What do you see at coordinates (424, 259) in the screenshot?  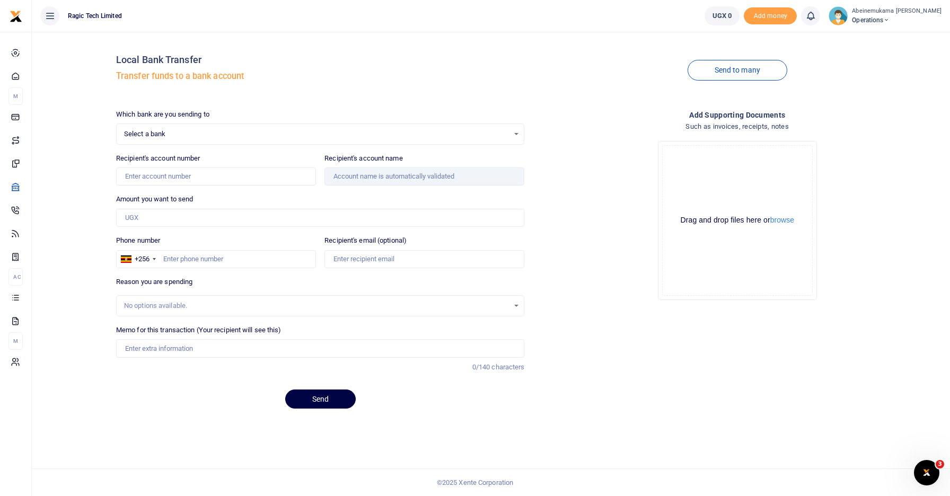 I see `input: Enter recipient email` at bounding box center [424, 259].